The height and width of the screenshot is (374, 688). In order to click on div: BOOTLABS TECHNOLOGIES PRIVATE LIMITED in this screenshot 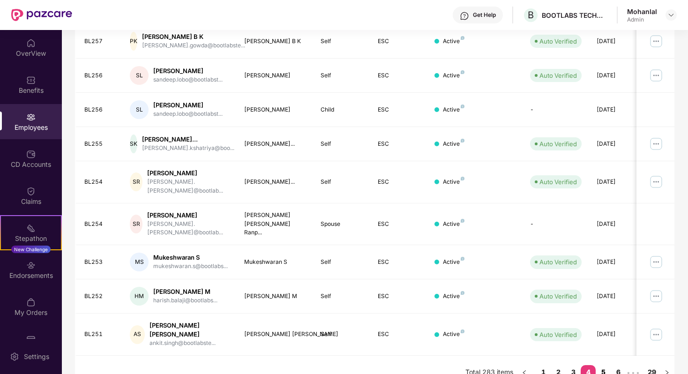, I will do `click(574, 15)`.